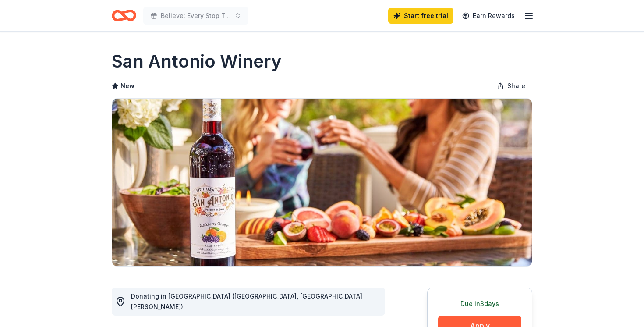  Describe the element at coordinates (196, 16) in the screenshot. I see `button: Believe: Every Stop Tells A Story` at that location.